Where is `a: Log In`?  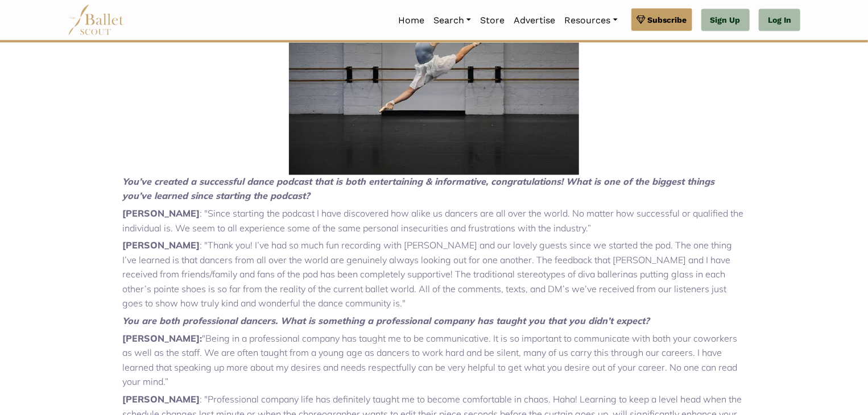
a: Log In is located at coordinates (779, 20).